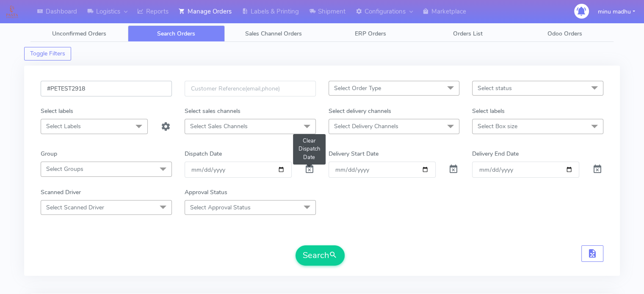 The width and height of the screenshot is (644, 294). What do you see at coordinates (106, 88) in the screenshot?
I see `input: Order Id` at bounding box center [106, 88].